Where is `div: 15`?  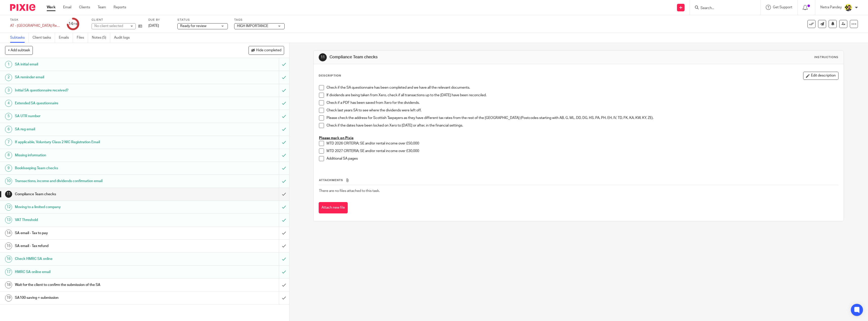
div: 15 is located at coordinates (9, 246).